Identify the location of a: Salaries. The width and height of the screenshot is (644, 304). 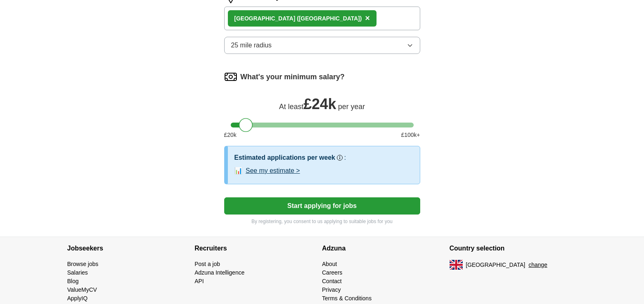
(78, 272).